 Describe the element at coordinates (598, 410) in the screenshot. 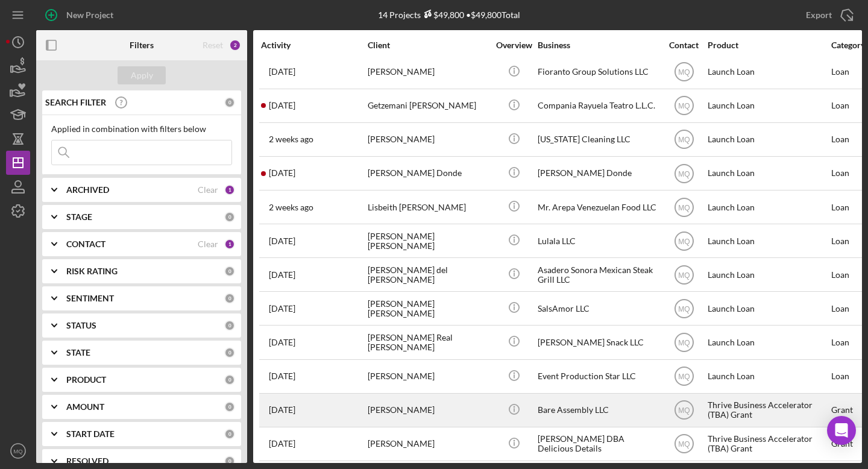

I see `div: Bare Assembly LLC` at that location.